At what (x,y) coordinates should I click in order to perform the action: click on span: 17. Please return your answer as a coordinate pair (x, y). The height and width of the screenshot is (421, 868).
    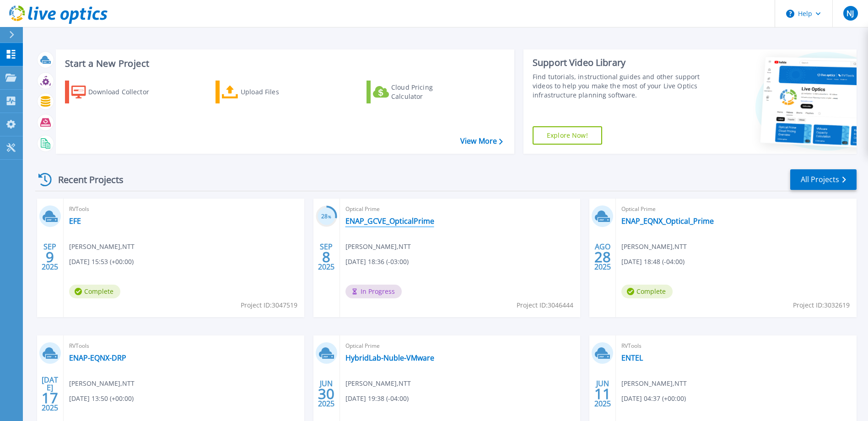
    Looking at the image, I should click on (50, 398).